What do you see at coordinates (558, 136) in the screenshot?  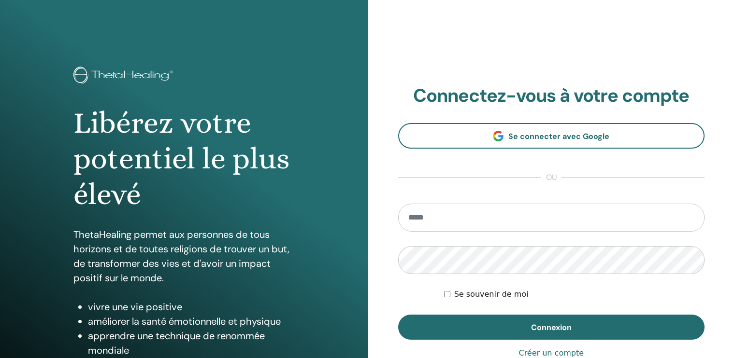 I see `span: Se connecter avec Google` at bounding box center [558, 136].